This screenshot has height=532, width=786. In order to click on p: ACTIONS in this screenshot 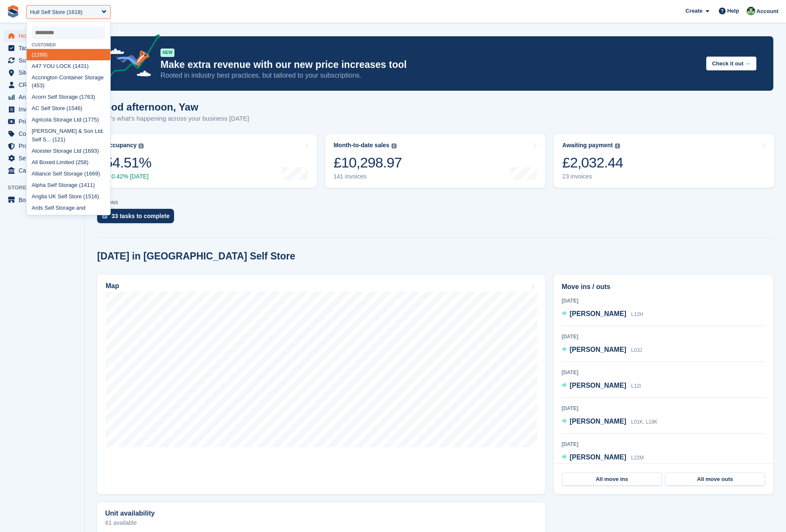, I will do `click(435, 202)`.